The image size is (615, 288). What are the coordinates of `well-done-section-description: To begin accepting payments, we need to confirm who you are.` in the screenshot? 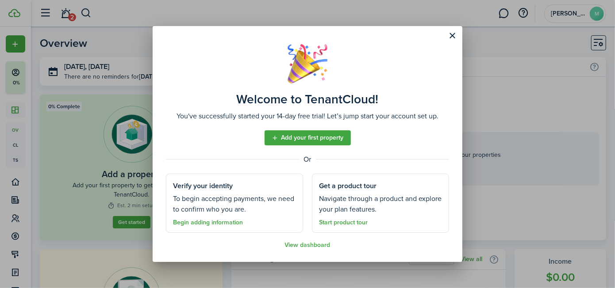 It's located at (234, 204).